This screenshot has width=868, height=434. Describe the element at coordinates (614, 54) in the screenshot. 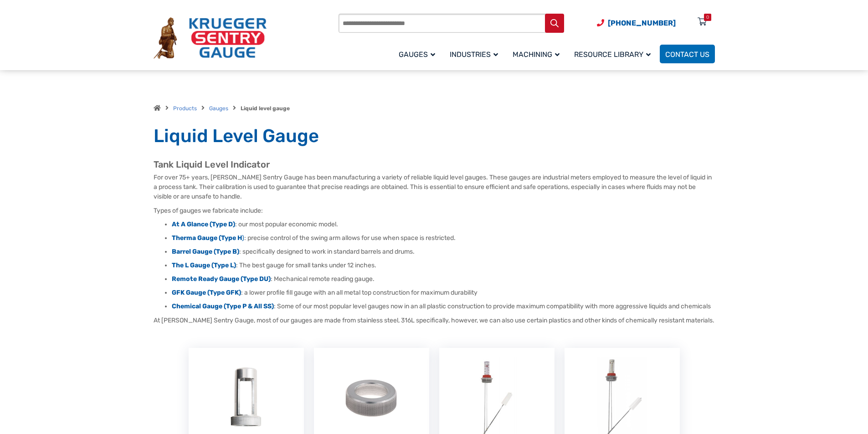

I see `a: Resource Library` at that location.